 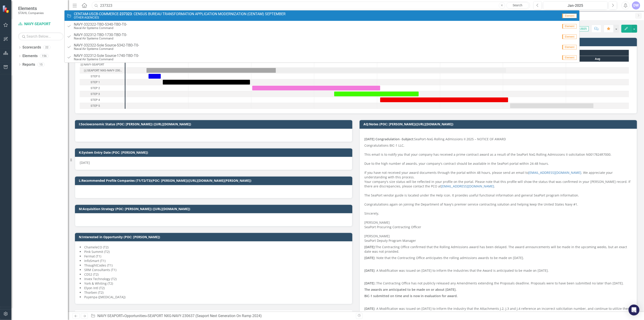 What do you see at coordinates (31, 8) in the screenshot?
I see `span: Elements` at bounding box center [31, 8].